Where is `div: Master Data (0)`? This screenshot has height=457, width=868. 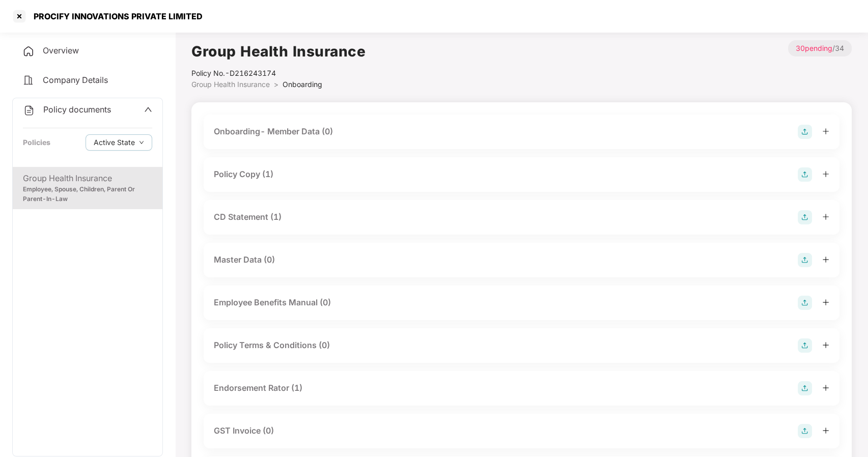 div: Master Data (0) is located at coordinates (244, 259).